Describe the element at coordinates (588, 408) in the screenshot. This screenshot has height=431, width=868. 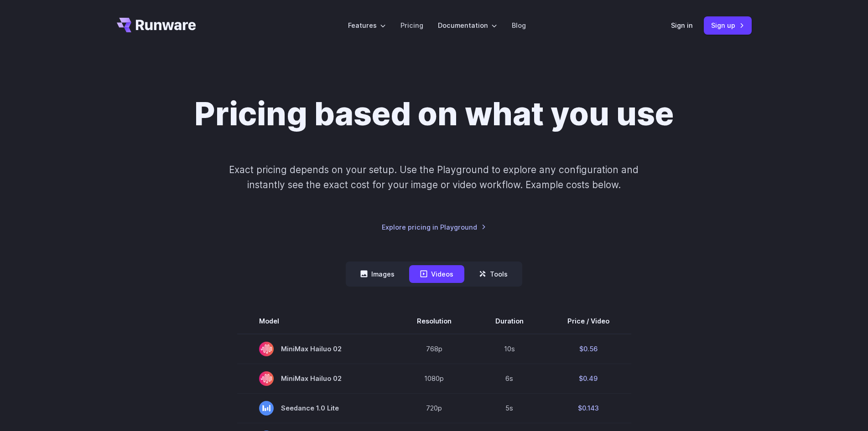
I see `td: $0.143` at that location.